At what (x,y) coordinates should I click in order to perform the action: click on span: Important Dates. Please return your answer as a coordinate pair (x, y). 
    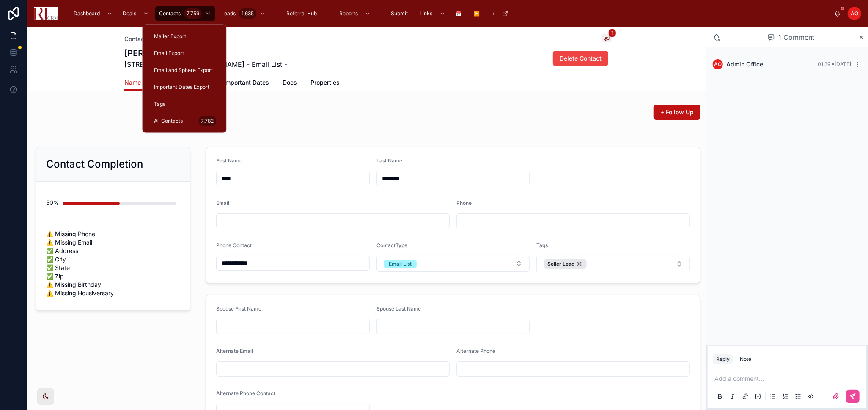
    Looking at the image, I should click on (246, 83).